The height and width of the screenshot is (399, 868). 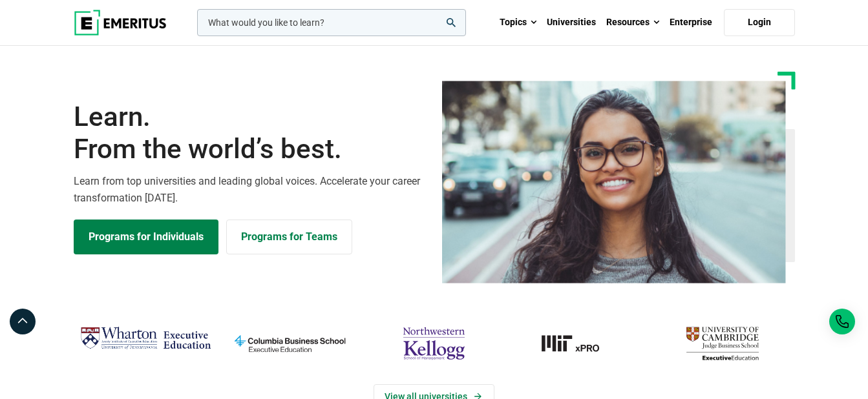 I want to click on a: northwestern-kellogg, so click(x=434, y=344).